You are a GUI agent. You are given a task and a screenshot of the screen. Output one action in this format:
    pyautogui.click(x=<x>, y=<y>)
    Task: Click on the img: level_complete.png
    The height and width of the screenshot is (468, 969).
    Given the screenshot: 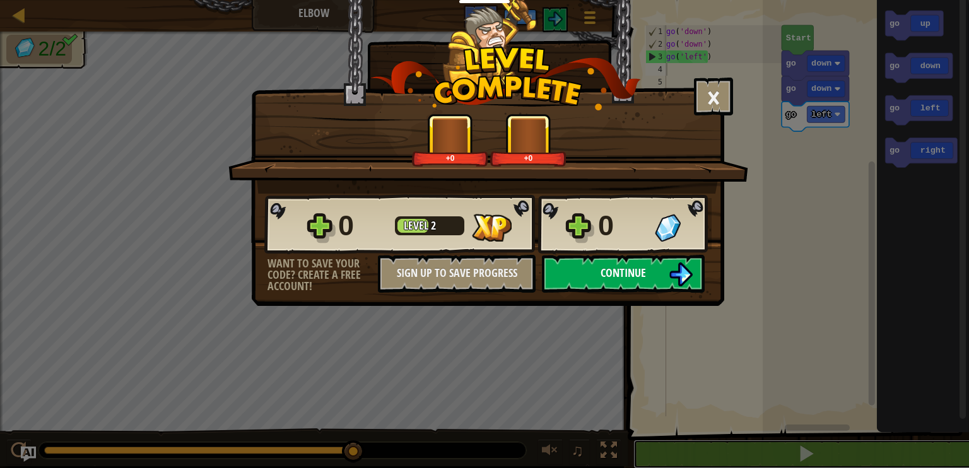 What is the action you would take?
    pyautogui.click(x=505, y=78)
    